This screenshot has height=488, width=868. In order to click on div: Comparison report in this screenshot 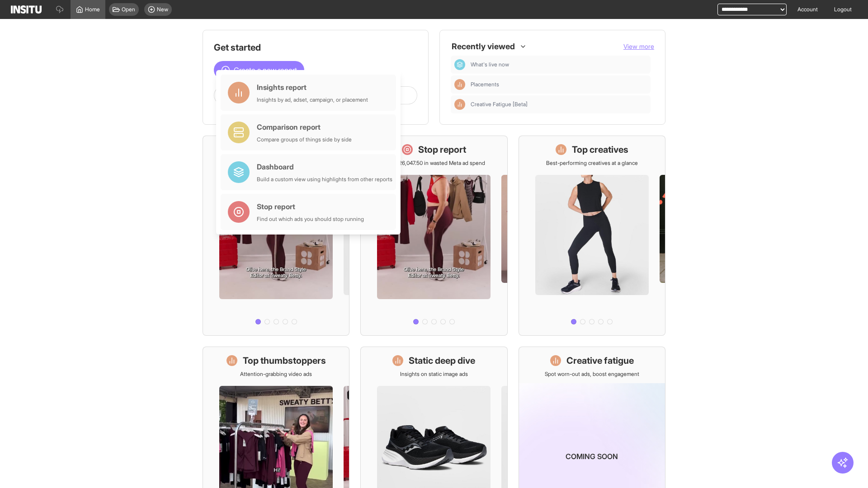, I will do `click(304, 127)`.